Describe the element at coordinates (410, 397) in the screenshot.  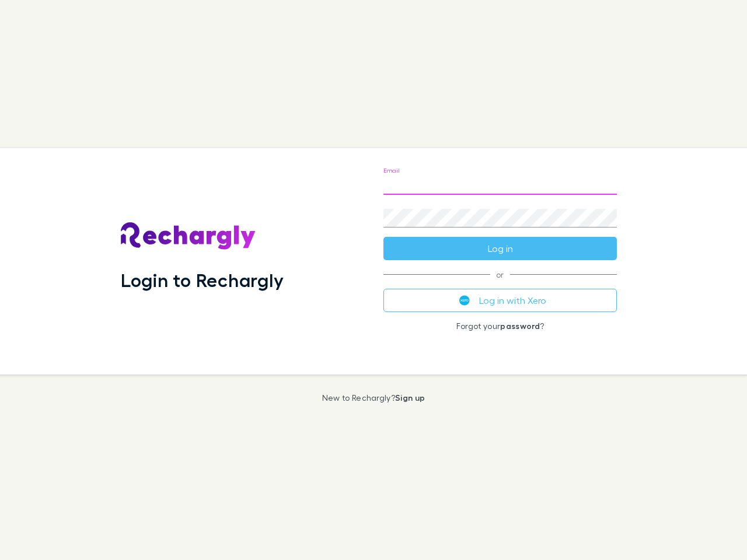
I see `a: Sign up` at that location.